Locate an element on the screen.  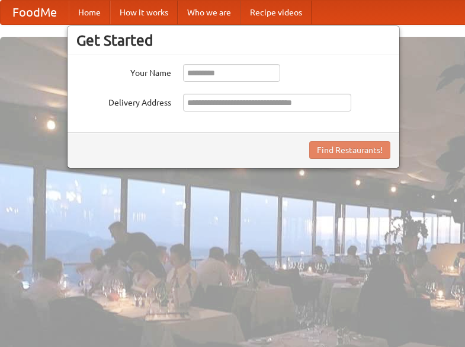
a: Recipe videos is located at coordinates (276, 12).